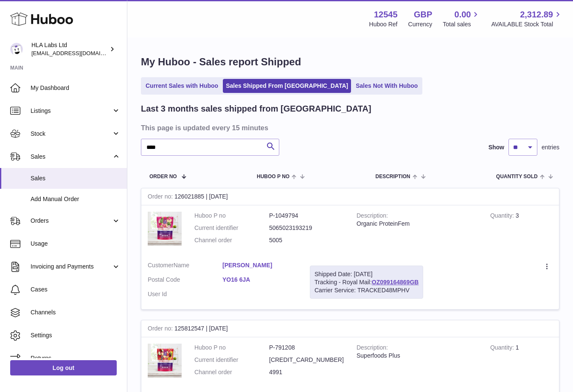 Image resolution: width=573 pixels, height=392 pixels. I want to click on label: Show, so click(496, 147).